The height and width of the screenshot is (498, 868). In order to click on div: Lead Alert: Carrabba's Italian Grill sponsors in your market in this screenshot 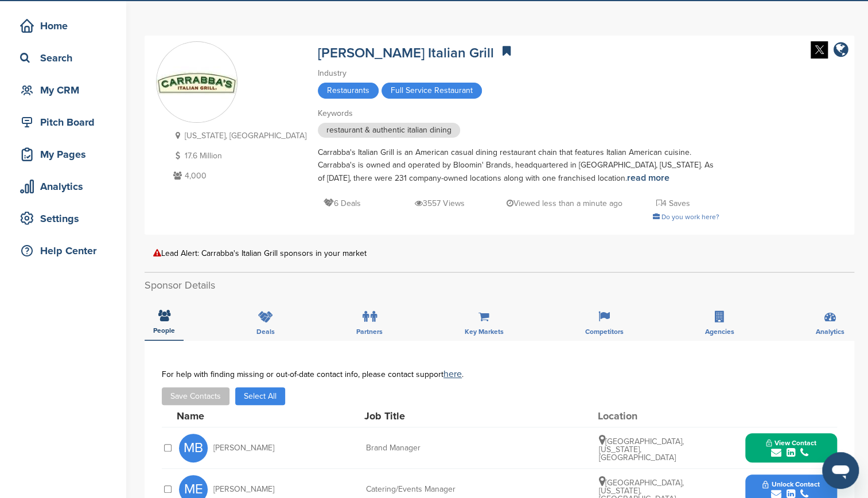, I will do `click(499, 253)`.